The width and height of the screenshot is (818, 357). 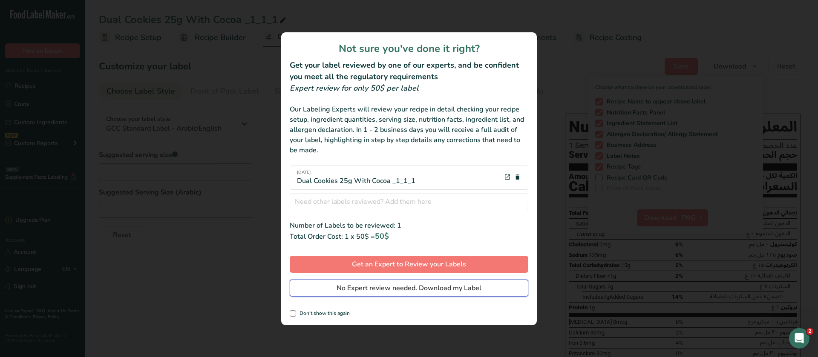 I want to click on button: No Expert review needed. Download my Label, so click(x=409, y=288).